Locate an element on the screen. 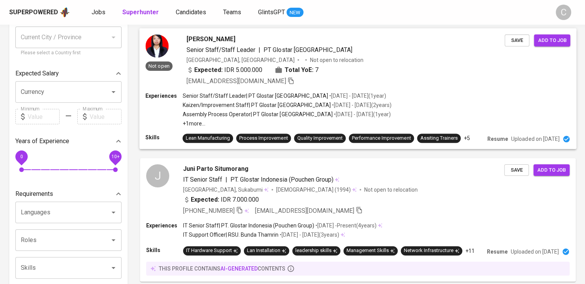 This screenshot has height=284, width=585. p: Requirements is located at coordinates (34, 194).